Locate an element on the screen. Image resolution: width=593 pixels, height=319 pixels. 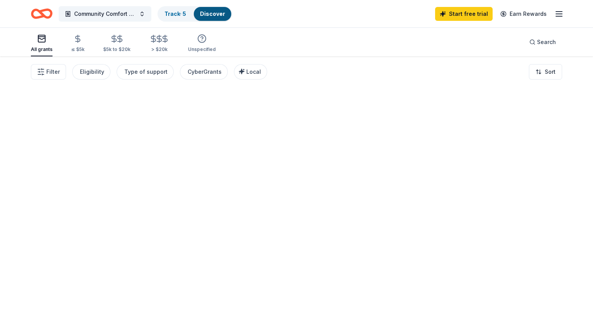
a: Discover is located at coordinates (212, 14).